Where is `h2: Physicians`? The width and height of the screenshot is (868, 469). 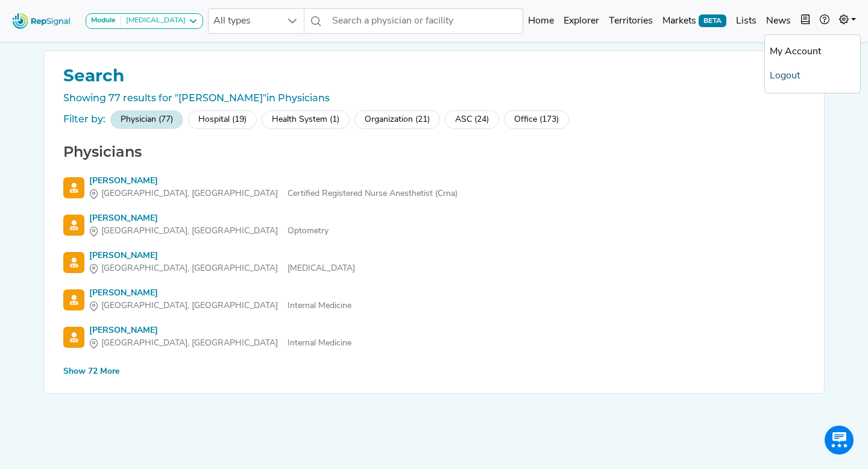
h2: Physicians is located at coordinates (434, 152).